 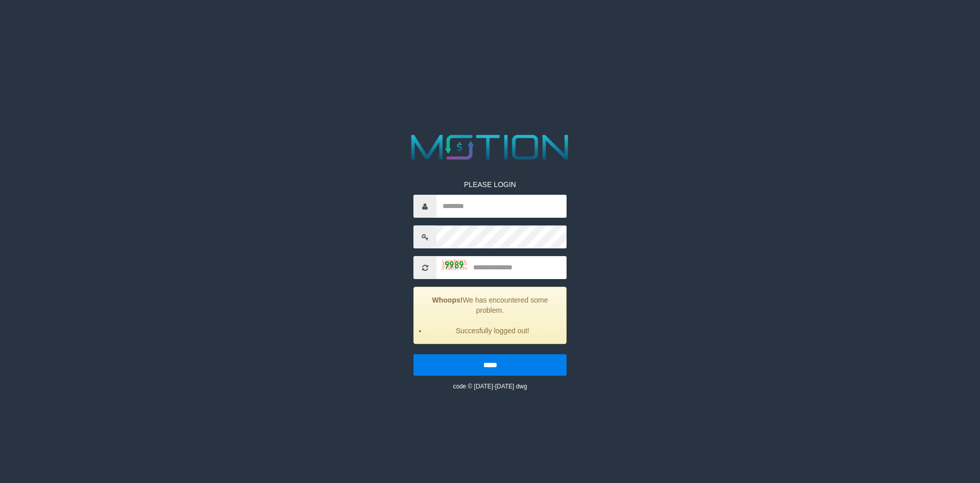 I want to click on p: PLEASE LOGIN, so click(x=490, y=184).